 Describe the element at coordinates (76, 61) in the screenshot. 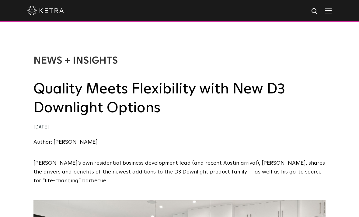

I see `a: News + Insights` at that location.